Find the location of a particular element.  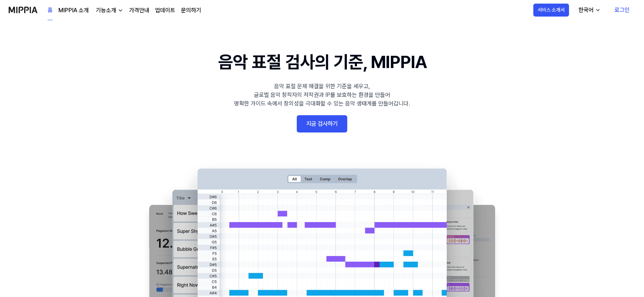

a: 문의하기 is located at coordinates (191, 10).